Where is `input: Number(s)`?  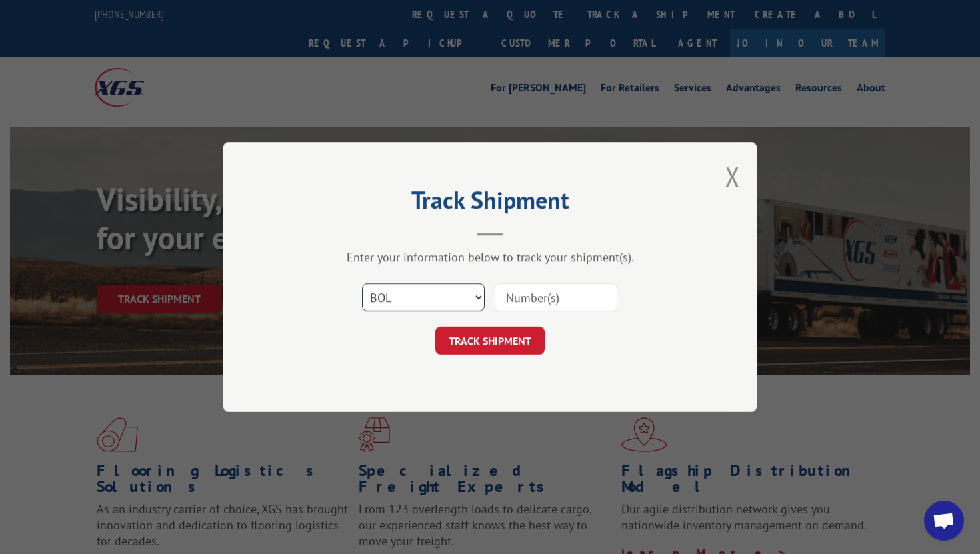
input: Number(s) is located at coordinates (556, 297).